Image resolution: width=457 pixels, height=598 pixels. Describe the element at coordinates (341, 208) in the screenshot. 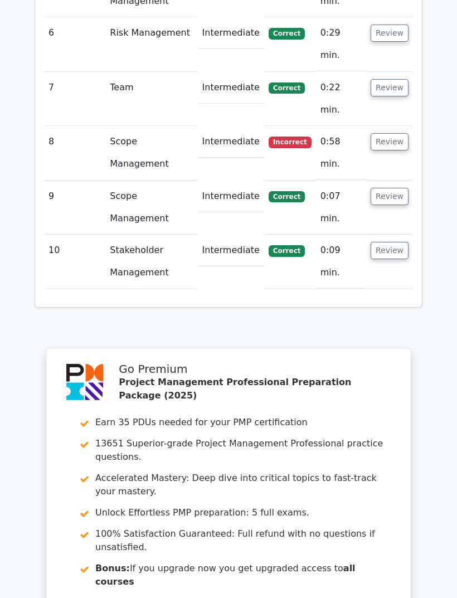

I see `td: 0:07 min.` at that location.